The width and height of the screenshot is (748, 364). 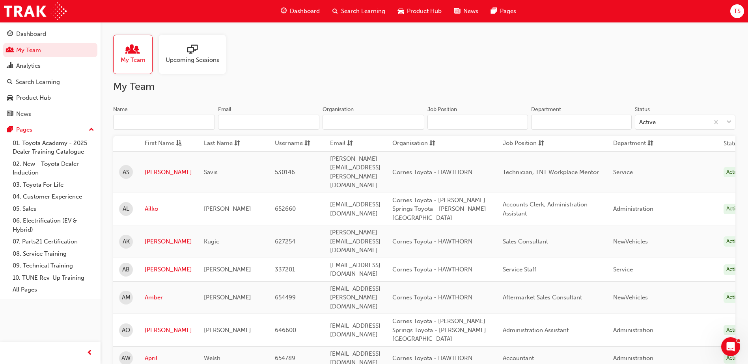 I want to click on span: First Name, so click(x=159, y=143).